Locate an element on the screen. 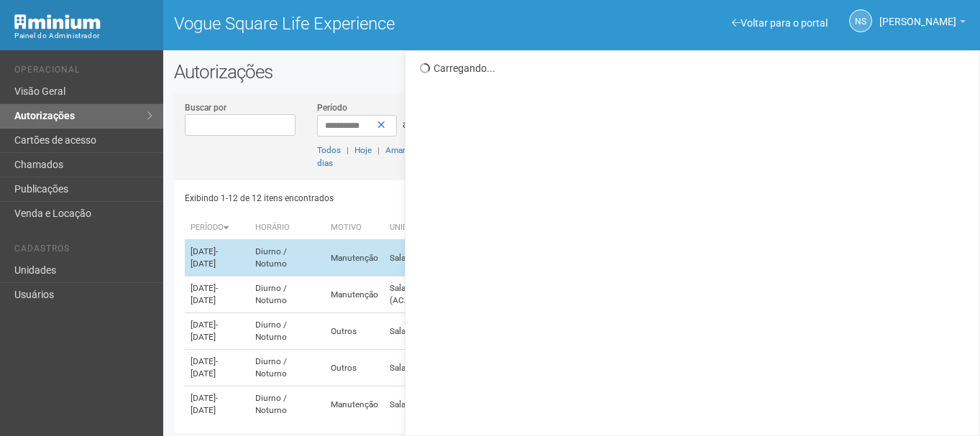 Image resolution: width=980 pixels, height=436 pixels. div: Exibindo 1-12 de 12 itens encontrados is located at coordinates (379, 198).